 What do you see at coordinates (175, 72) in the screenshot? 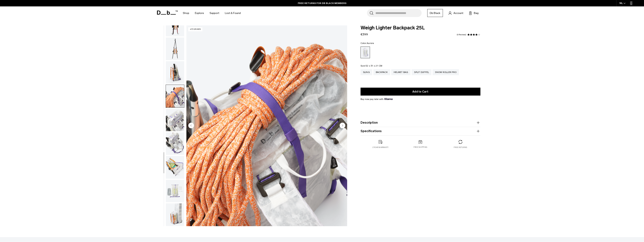
I see `img: Weigh_Lighter_Backpack_25L_10.png` at bounding box center [175, 72].